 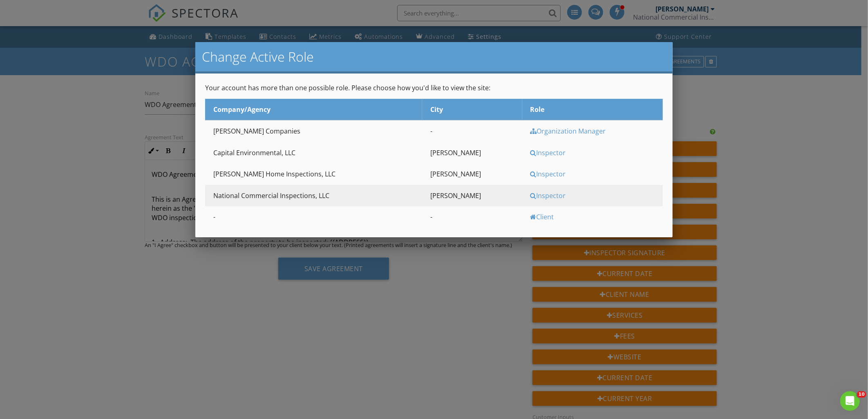 I want to click on div: Client, so click(x=595, y=217).